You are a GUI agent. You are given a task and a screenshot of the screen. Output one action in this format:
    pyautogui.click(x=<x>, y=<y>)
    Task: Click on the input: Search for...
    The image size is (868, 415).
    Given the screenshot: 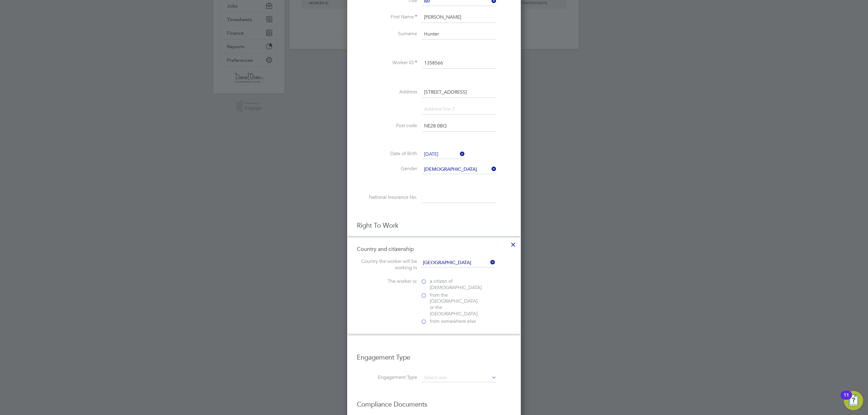 What is the action you would take?
    pyautogui.click(x=458, y=263)
    